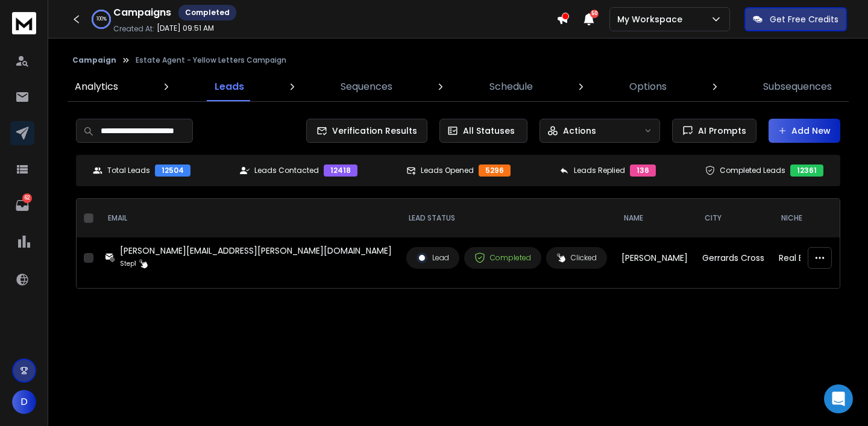  Describe the element at coordinates (642, 170) in the screenshot. I see `div: 136` at that location.